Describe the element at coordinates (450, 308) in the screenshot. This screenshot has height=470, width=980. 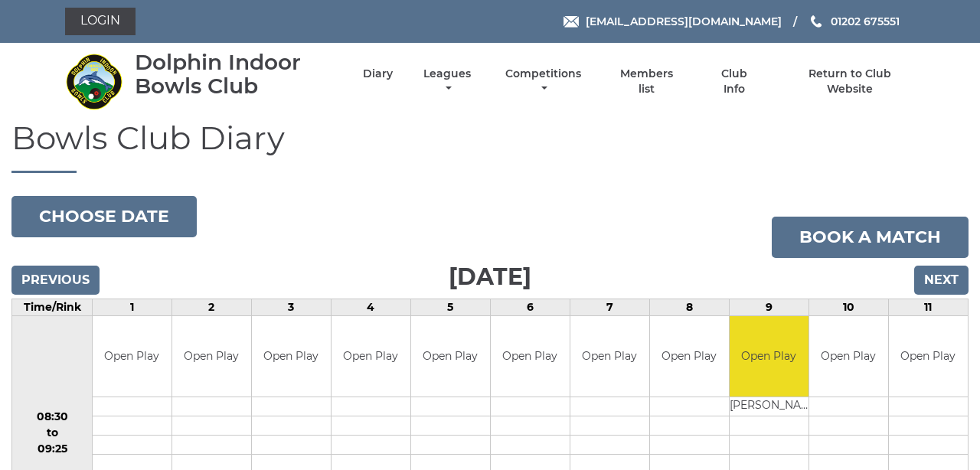
I see `td: 5` at that location.